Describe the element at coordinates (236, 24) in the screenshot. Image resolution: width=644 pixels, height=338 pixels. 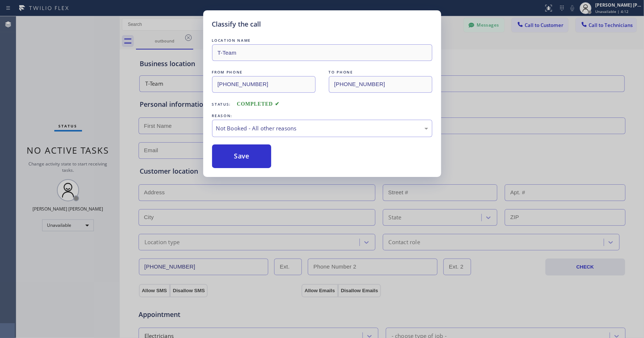
I see `h5: Classify the call` at that location.